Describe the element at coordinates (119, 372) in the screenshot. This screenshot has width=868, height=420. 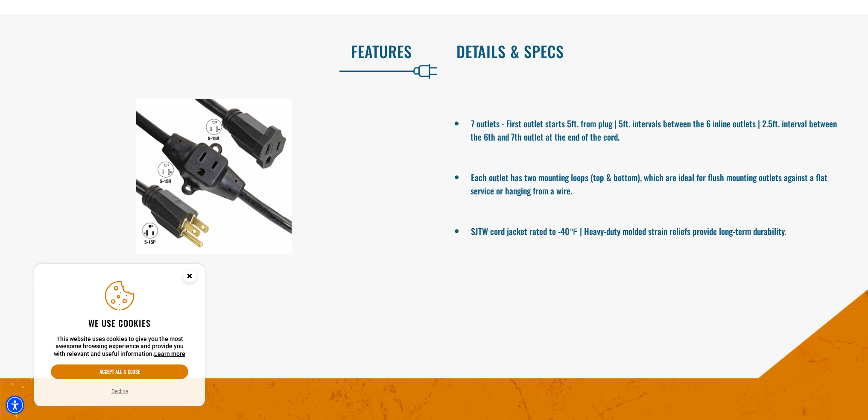
I see `button: Accept all & close` at that location.